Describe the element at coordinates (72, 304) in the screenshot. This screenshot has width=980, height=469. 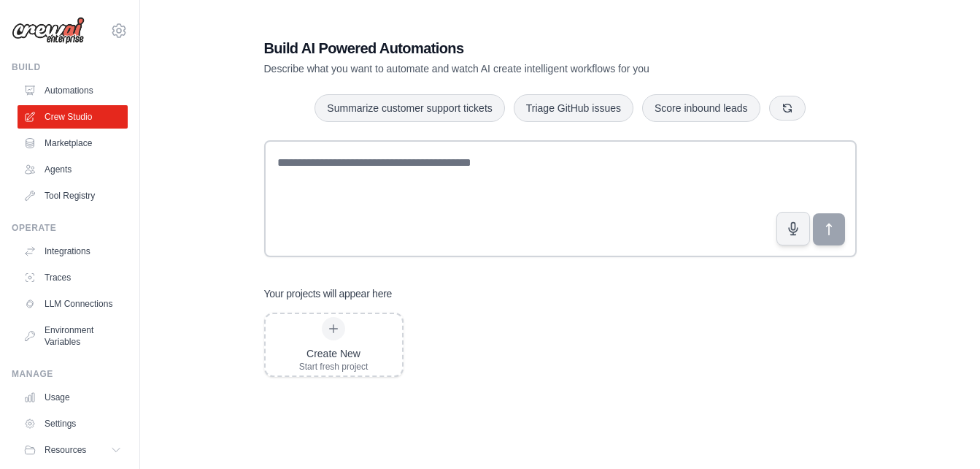
I see `a: LLM Connections` at that location.